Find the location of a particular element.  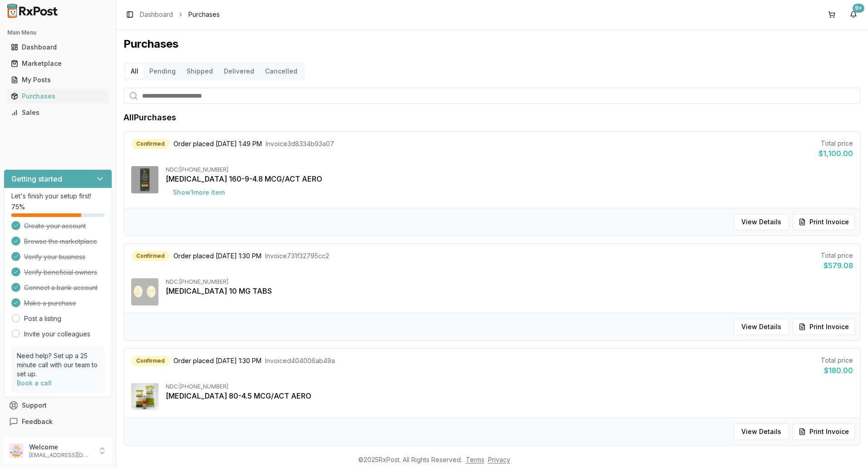

div: $579.08 is located at coordinates (836, 265).